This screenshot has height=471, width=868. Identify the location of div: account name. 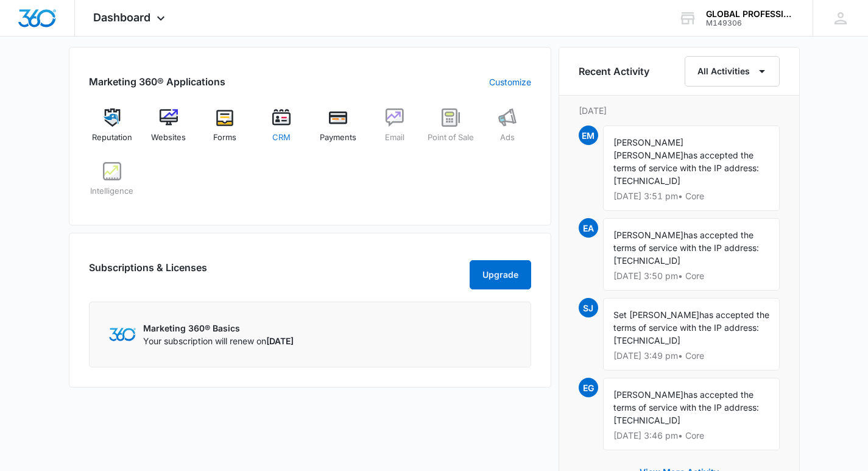
(750, 14).